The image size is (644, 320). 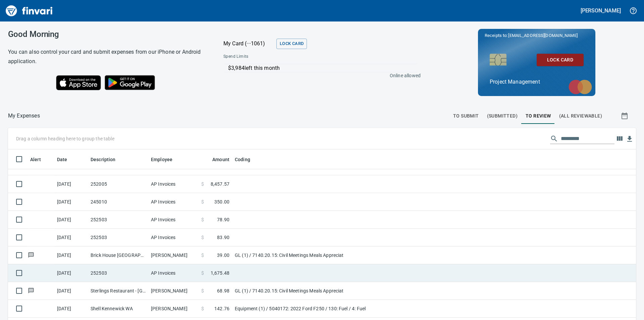 What do you see at coordinates (29, 11) in the screenshot?
I see `a: Finvari` at bounding box center [29, 11].